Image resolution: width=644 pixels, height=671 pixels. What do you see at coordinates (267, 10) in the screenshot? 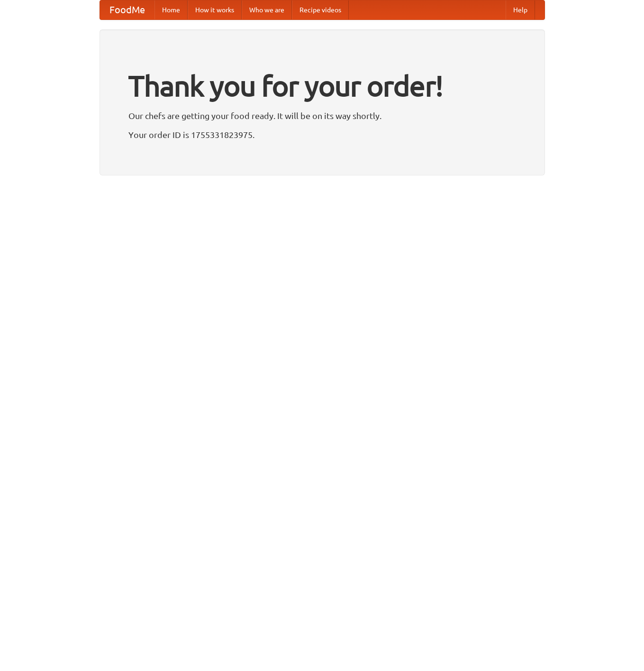
I see `a: Who we are` at bounding box center [267, 10].